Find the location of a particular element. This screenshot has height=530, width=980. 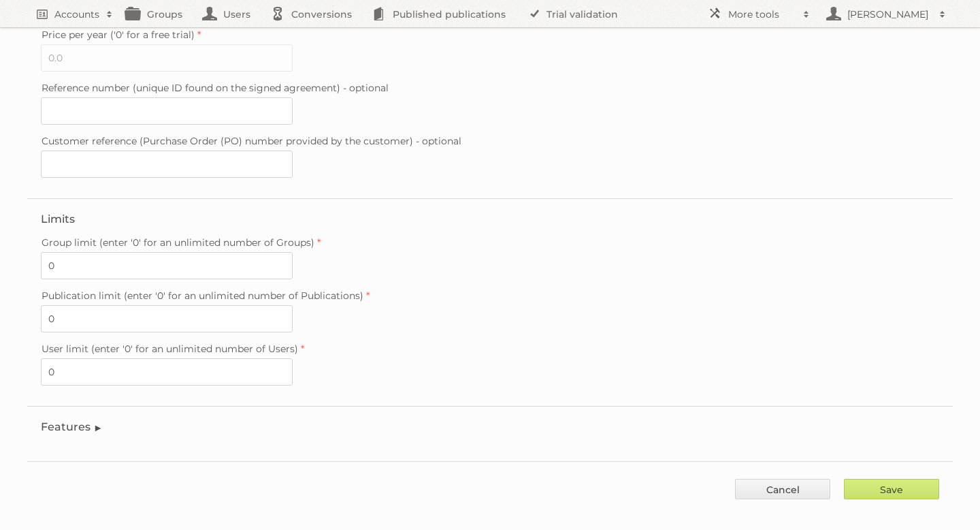

span: Group limit (enter '0' for an unlimited number of Groups) is located at coordinates (178, 242).